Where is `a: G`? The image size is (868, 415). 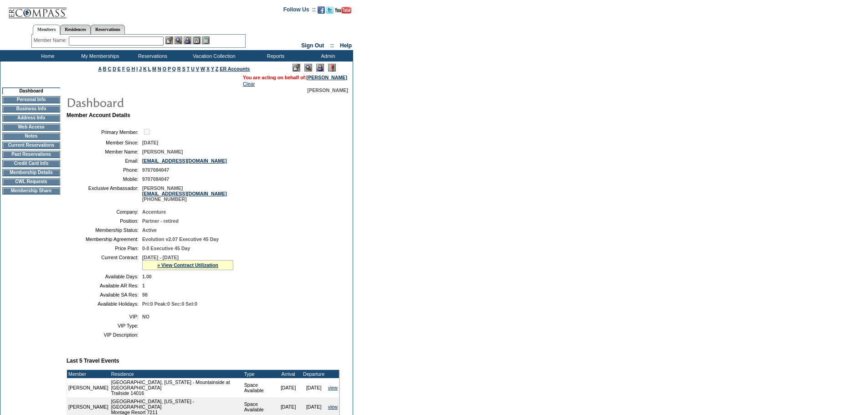
a: G is located at coordinates (128, 69).